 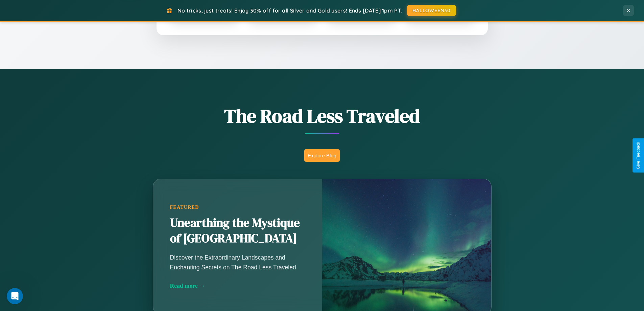 I want to click on p: Discover the Extraordinary Landscapes and Enchanting Secrets on The Road Less Traveled., so click(x=237, y=262).